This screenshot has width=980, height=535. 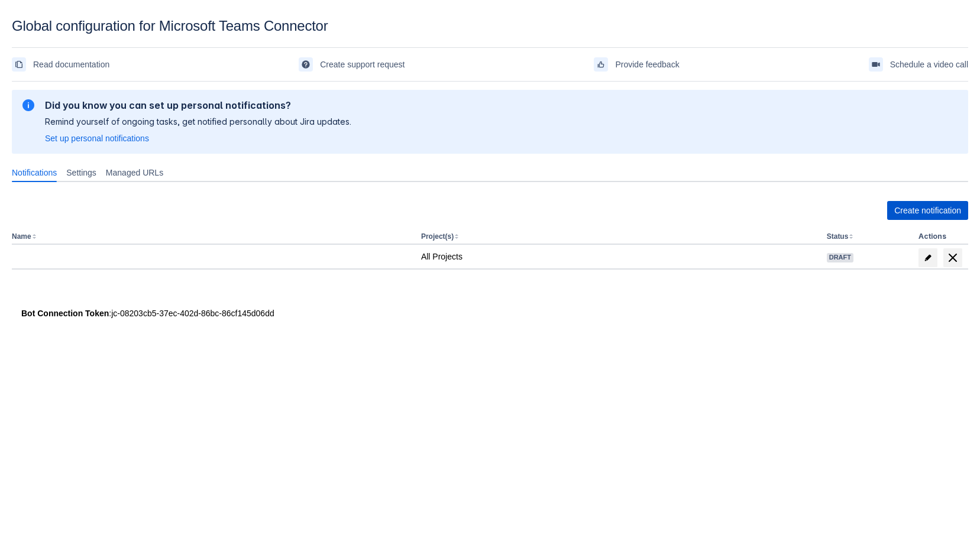 I want to click on button: Create notification, so click(x=927, y=211).